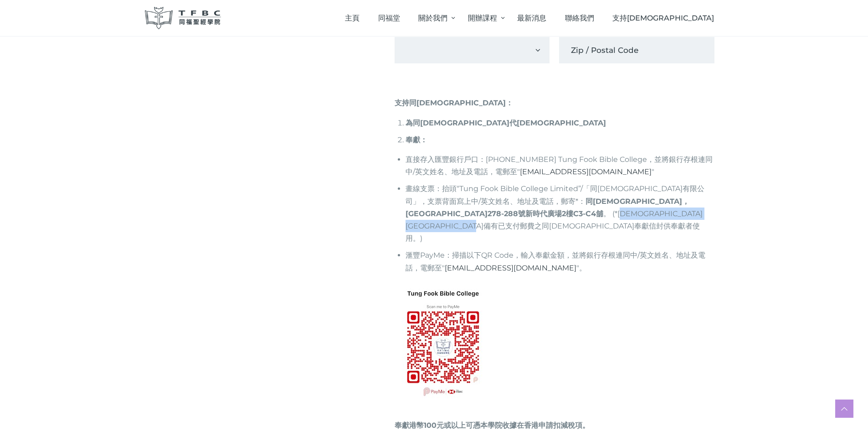 The height and width of the screenshot is (431, 868). What do you see at coordinates (352, 18) in the screenshot?
I see `a: 主頁` at bounding box center [352, 18].